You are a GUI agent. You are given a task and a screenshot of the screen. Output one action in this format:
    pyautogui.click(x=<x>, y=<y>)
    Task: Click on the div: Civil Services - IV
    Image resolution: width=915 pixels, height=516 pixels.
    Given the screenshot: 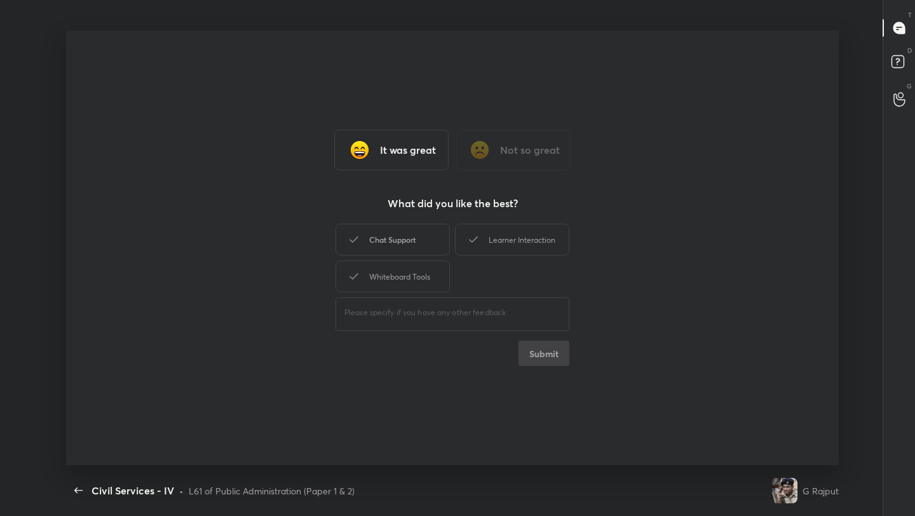 What is the action you would take?
    pyautogui.click(x=133, y=490)
    